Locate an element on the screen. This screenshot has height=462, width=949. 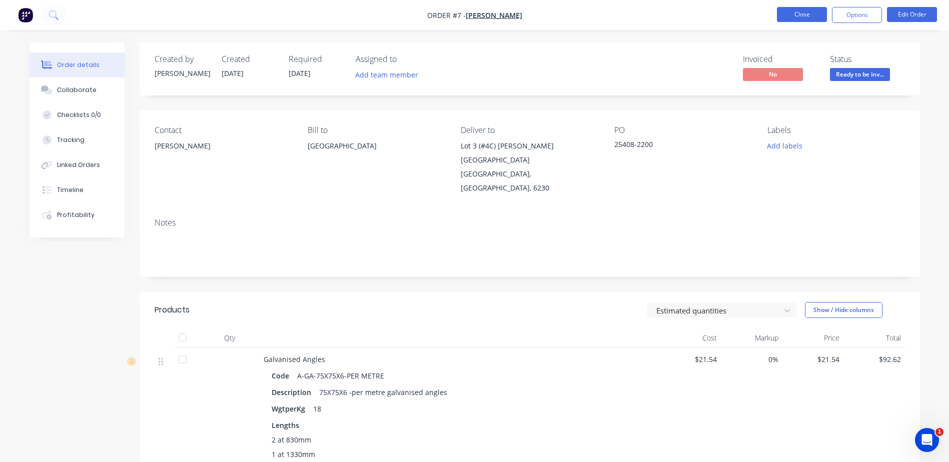
div: Cost is located at coordinates (690, 338).